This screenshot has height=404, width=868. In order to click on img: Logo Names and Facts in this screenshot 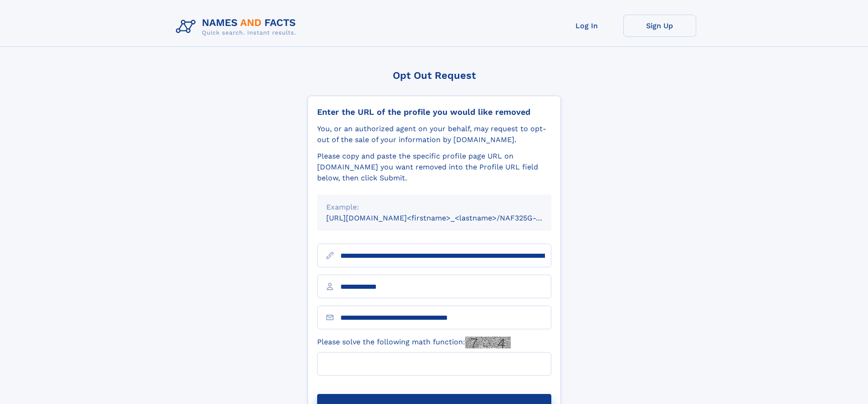, I will do `click(238, 27)`.